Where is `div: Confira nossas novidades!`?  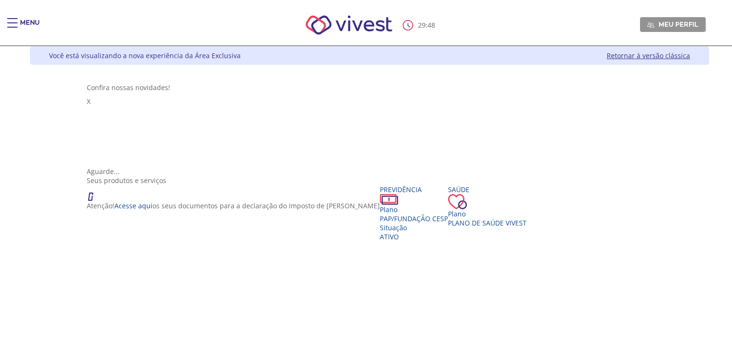 div: Confira nossas novidades! is located at coordinates (370, 87).